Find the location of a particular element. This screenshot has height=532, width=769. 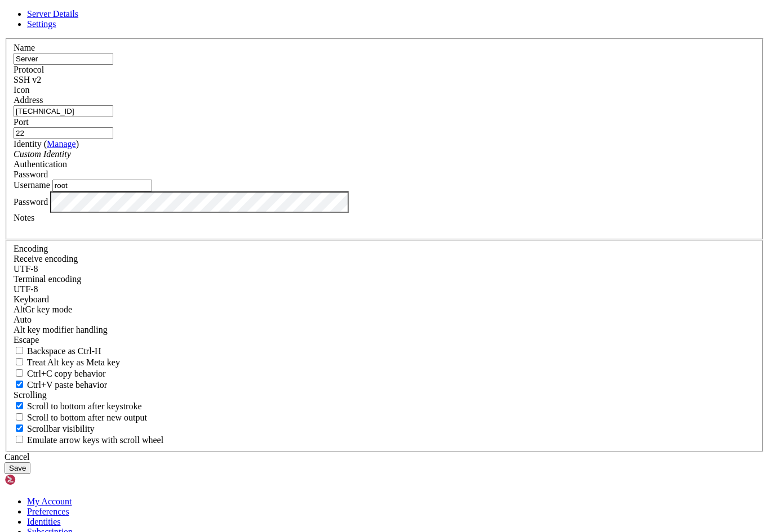

span: Scroll to bottom after new output is located at coordinates (87, 417).